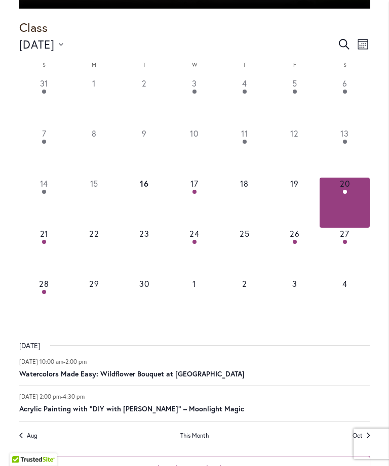 The image size is (389, 466). What do you see at coordinates (194, 65) in the screenshot?
I see `span: W` at bounding box center [194, 65].